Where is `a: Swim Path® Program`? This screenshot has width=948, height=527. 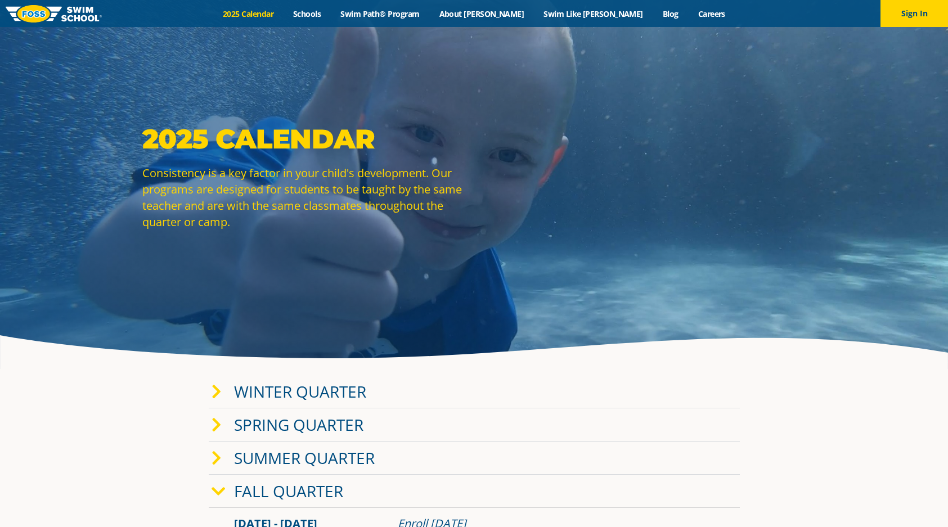 a: Swim Path® Program is located at coordinates (380, 13).